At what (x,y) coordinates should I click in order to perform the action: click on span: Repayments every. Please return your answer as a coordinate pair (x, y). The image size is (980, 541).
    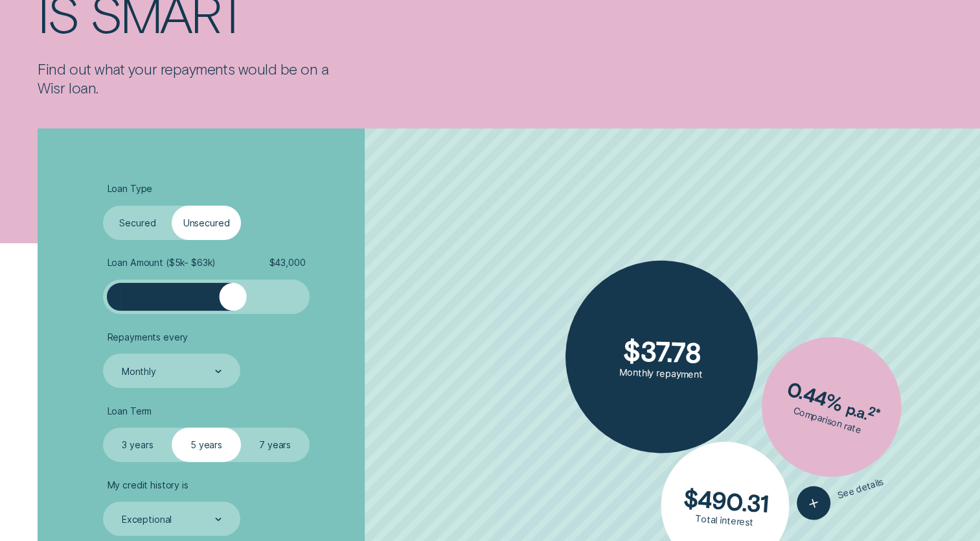
    Looking at the image, I should click on (147, 337).